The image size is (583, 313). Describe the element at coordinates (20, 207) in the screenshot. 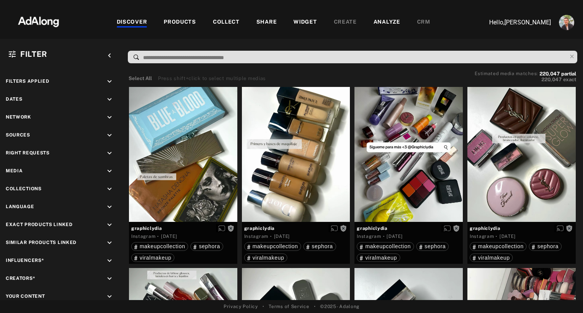

I see `span: Language` at that location.